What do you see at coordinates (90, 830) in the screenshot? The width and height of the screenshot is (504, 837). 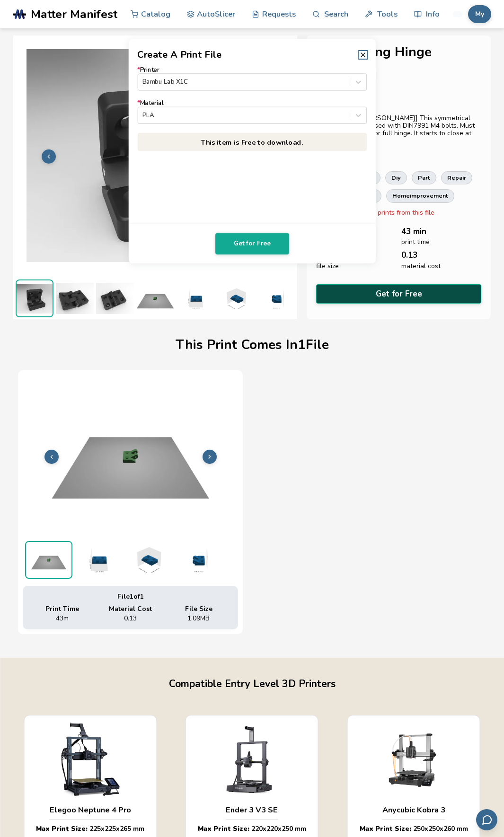 I see `div: 225 x 225 x 265 mm` at bounding box center [90, 830].